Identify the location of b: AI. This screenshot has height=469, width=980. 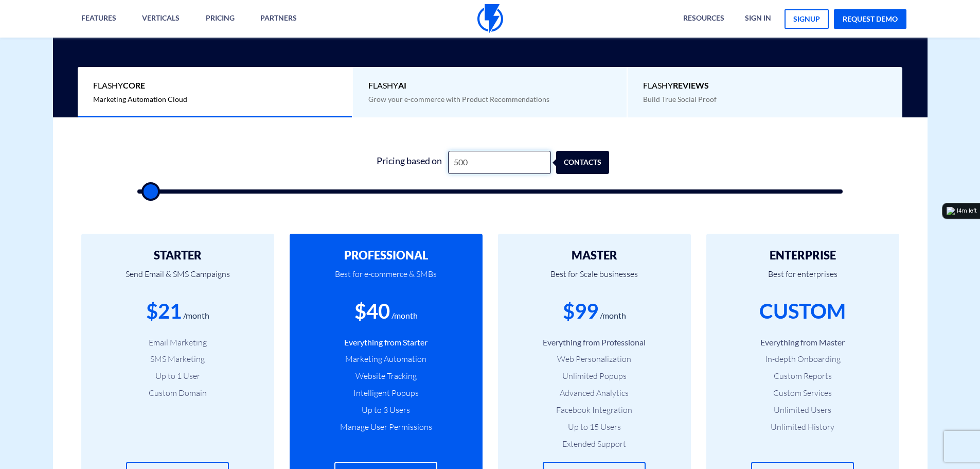
(402, 85).